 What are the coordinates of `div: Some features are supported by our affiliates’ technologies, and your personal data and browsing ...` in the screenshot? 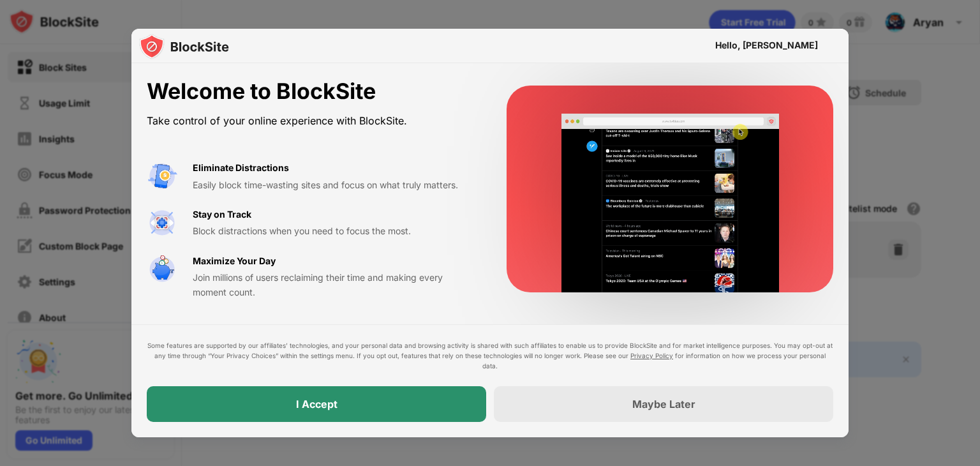 It's located at (490, 356).